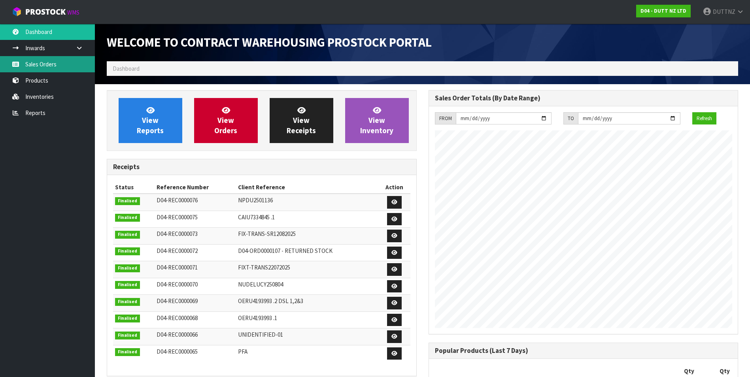  Describe the element at coordinates (285, 251) in the screenshot. I see `span: D04-ORD0000107 - RETURNED STOCK` at that location.